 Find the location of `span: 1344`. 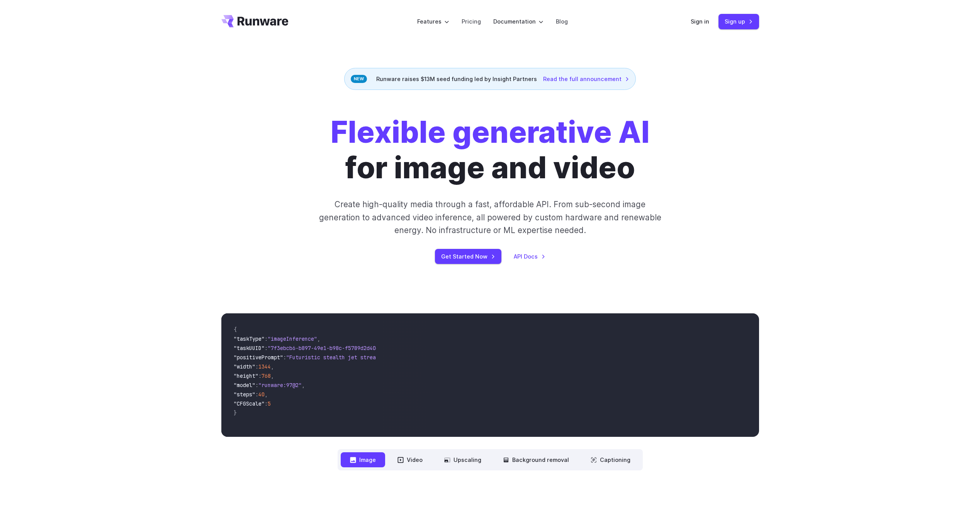

span: 1344 is located at coordinates (264, 367).